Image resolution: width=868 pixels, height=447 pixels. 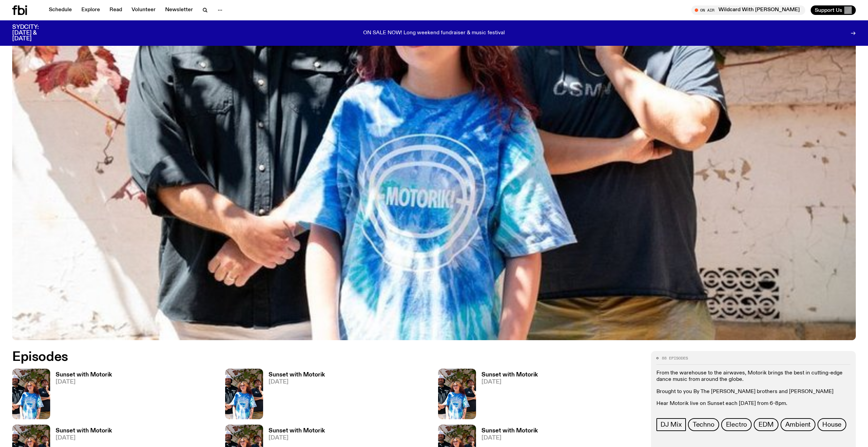 What do you see at coordinates (675, 358) in the screenshot?
I see `span: 88 episodes` at bounding box center [675, 358].